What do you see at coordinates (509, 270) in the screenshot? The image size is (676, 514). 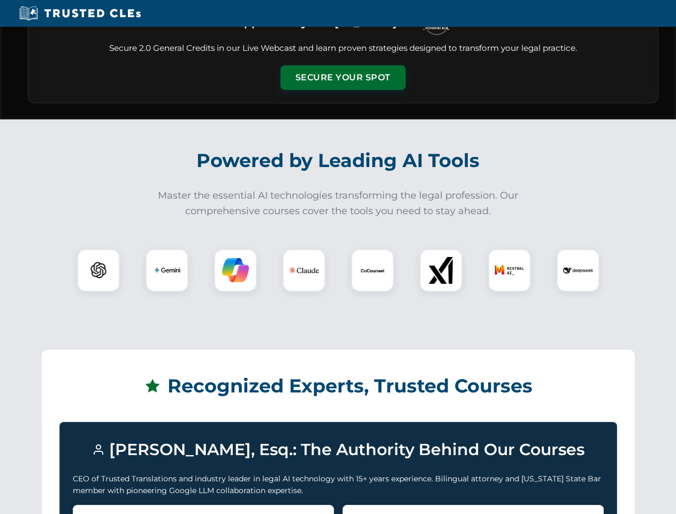 I see `img: Mistral AI Logo` at bounding box center [509, 270].